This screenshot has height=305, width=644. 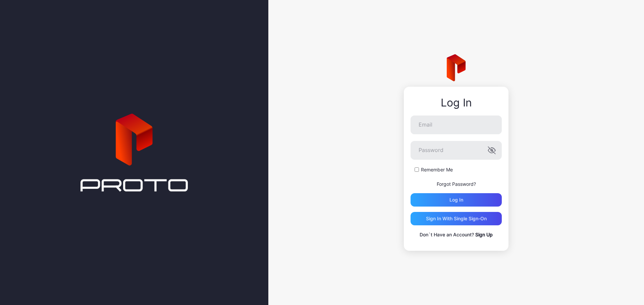 What do you see at coordinates (491, 150) in the screenshot?
I see `button: Password` at bounding box center [491, 150].